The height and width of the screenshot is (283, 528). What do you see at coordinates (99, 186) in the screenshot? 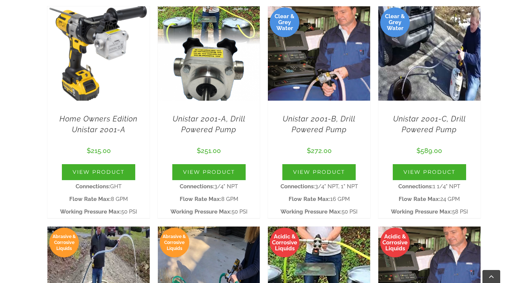
I see `span: GHT` at bounding box center [99, 186].